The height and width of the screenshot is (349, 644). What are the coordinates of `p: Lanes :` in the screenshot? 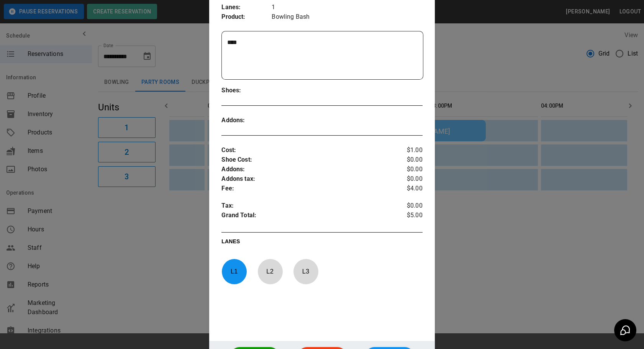 It's located at (246, 7).